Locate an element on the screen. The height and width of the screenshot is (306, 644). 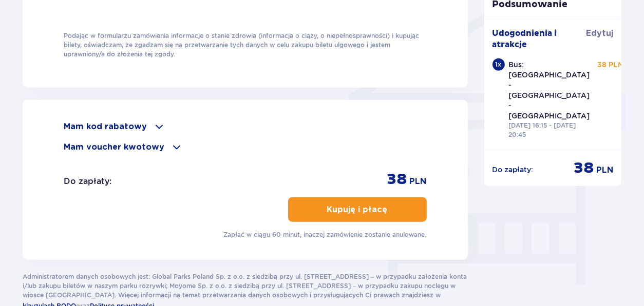
span: Edytuj is located at coordinates (599, 33).